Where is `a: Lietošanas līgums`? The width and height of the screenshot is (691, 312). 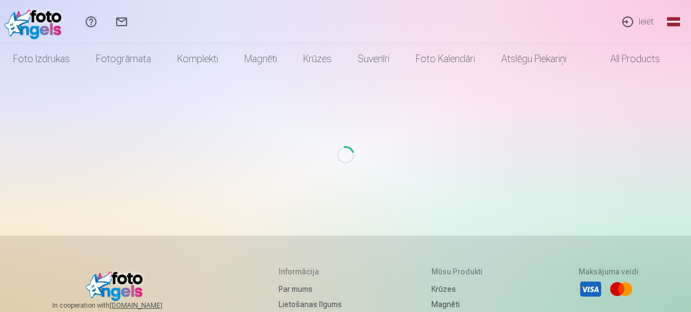
a: Lietošanas līgums is located at coordinates (311, 305).